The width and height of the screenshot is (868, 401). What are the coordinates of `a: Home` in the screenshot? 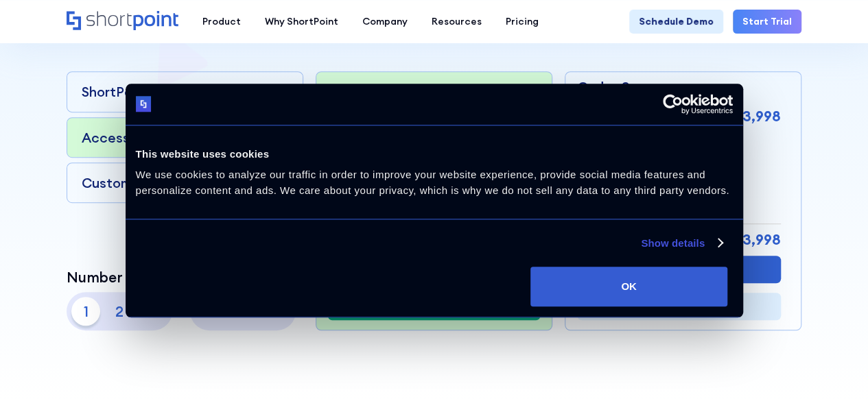 It's located at (122, 21).